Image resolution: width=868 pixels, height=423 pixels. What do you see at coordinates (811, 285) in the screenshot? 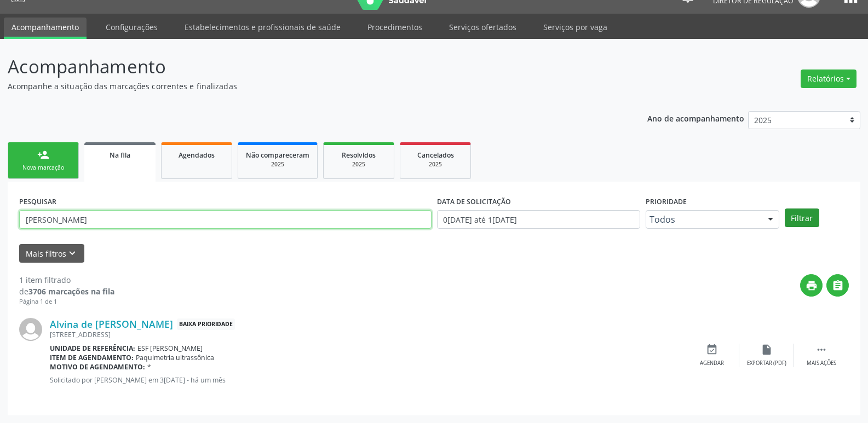
I see `button: print` at bounding box center [811, 285].